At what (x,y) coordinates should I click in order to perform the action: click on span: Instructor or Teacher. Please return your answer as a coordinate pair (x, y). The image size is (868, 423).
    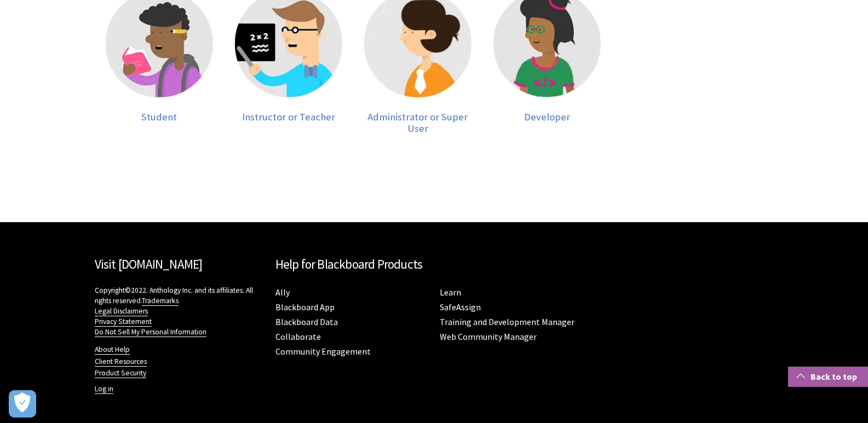
    Looking at the image, I should click on (289, 116).